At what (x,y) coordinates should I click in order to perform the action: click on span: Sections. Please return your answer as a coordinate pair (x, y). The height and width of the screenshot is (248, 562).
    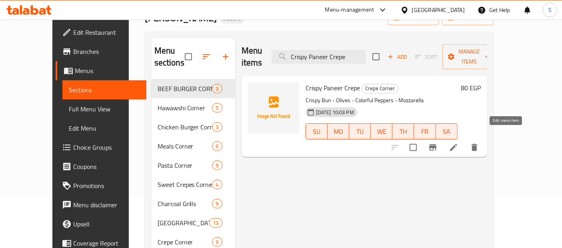
    Looking at the image, I should click on (104, 90).